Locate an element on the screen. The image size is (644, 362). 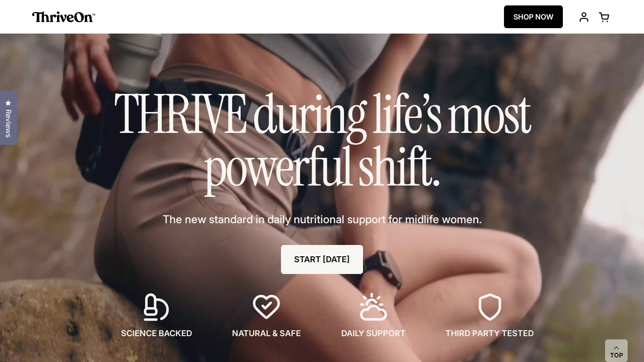
span: Reviews is located at coordinates (8, 124).